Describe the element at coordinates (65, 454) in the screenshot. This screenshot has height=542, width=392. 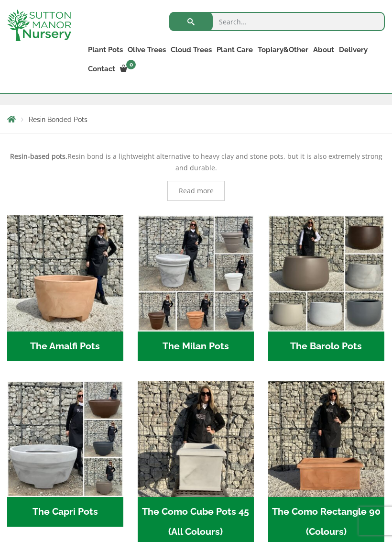
I see `a: Visit product category The Capri Pots` at that location.